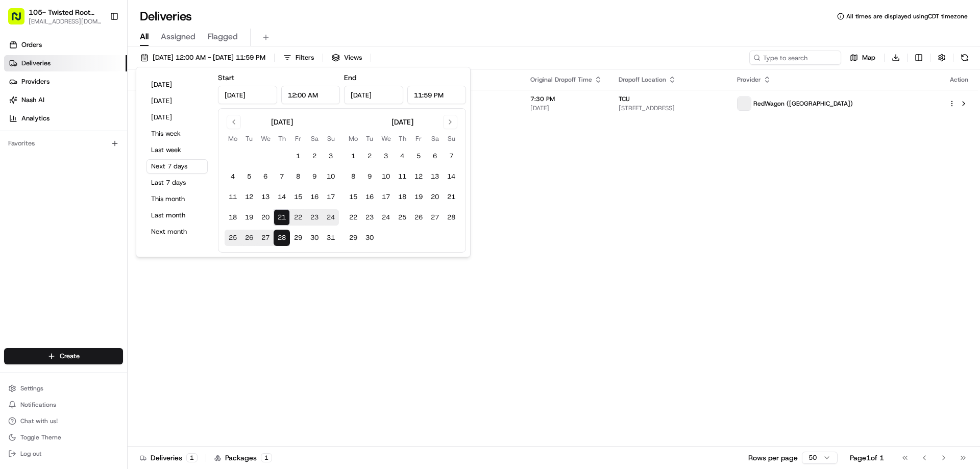 This screenshot has width=980, height=469. What do you see at coordinates (31, 388) in the screenshot?
I see `span: Settings` at bounding box center [31, 388].